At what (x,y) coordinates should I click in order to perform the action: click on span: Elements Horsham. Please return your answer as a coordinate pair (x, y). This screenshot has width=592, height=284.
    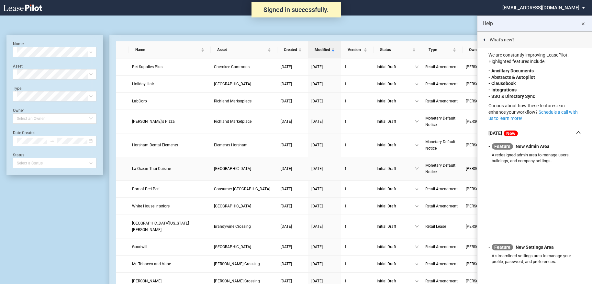
    Looking at the image, I should click on (231, 145).